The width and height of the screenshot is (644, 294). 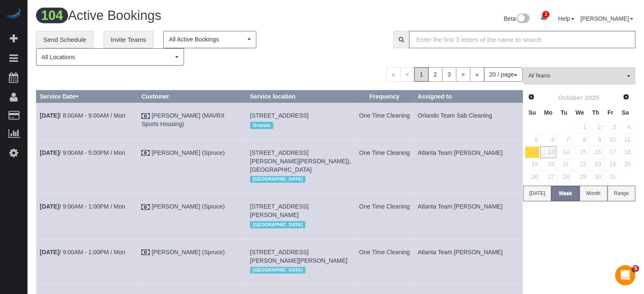 I want to click on a: 12, so click(x=532, y=152).